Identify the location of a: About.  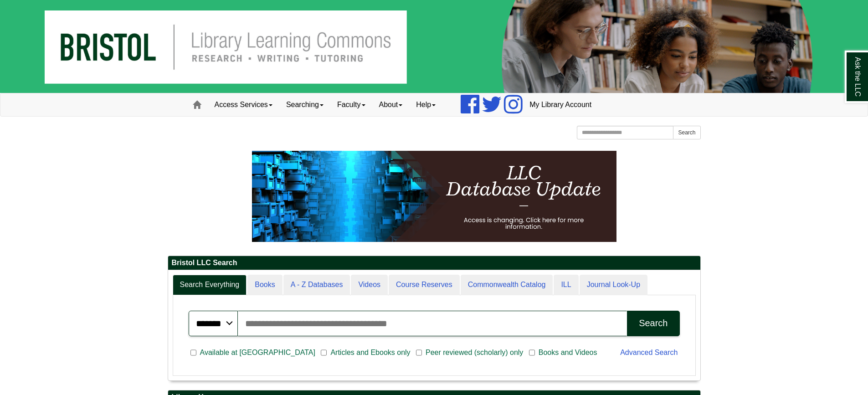
(391, 105).